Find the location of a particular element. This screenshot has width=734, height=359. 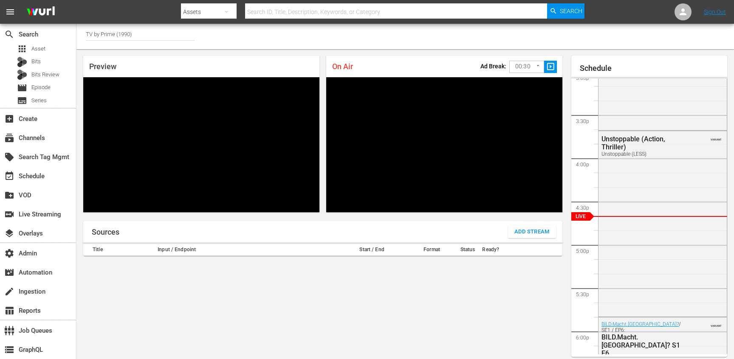

p: Ad Break: is located at coordinates (493, 66).